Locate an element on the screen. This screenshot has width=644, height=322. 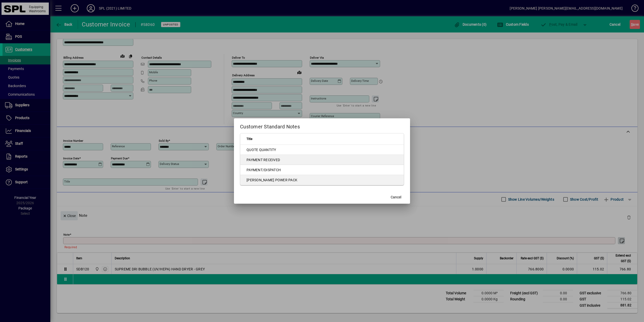
button: Cancel is located at coordinates (396, 197).